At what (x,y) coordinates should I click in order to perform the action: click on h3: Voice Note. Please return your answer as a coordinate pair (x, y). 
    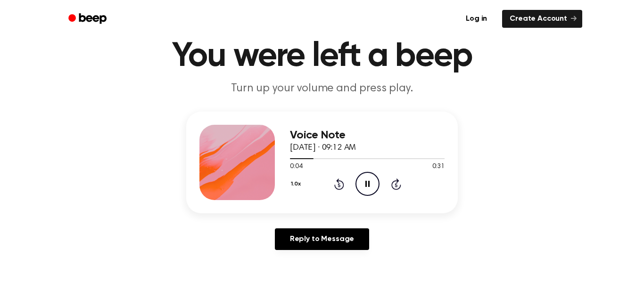
    Looking at the image, I should click on (367, 135).